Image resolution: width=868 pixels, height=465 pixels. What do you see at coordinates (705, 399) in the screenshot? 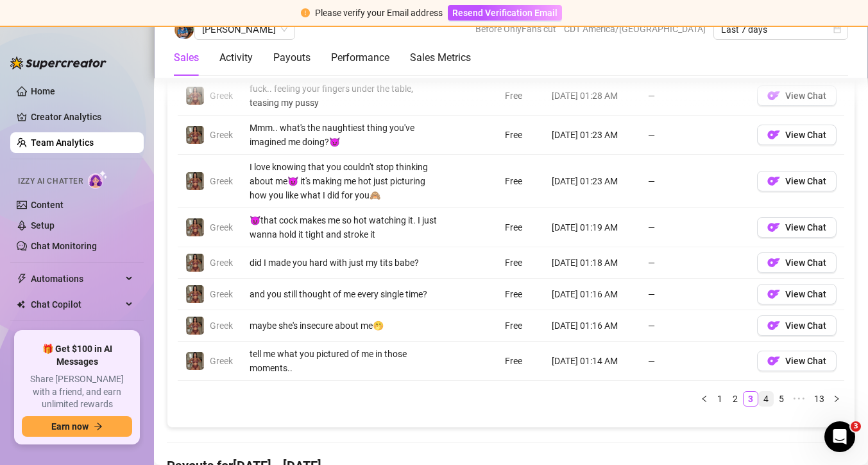
I see `li: Previous Page` at bounding box center [705, 399].